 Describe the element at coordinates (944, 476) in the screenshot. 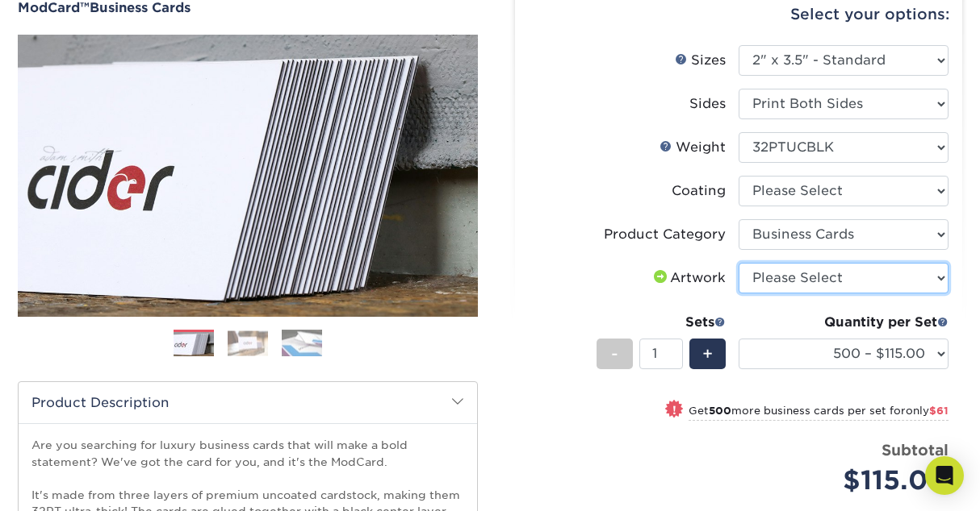

I see `div: Open Intercom Messenger` at that location.